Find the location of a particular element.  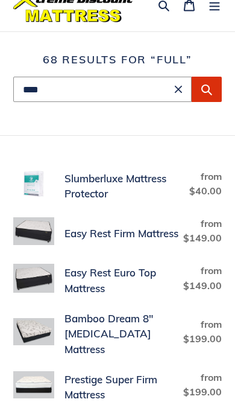

h1: 68 results for “full” is located at coordinates (118, 60).